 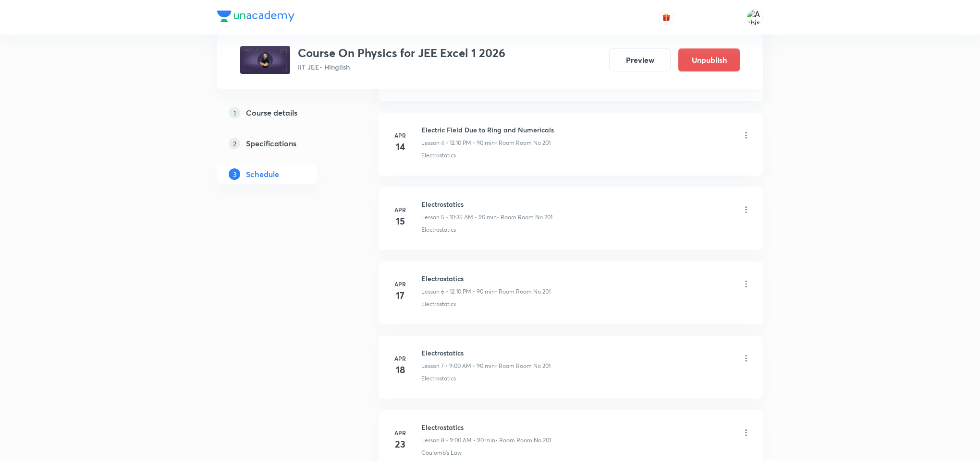 I want to click on p: Lesson 5 • 10:35 AM • 90 min, so click(x=458, y=217).